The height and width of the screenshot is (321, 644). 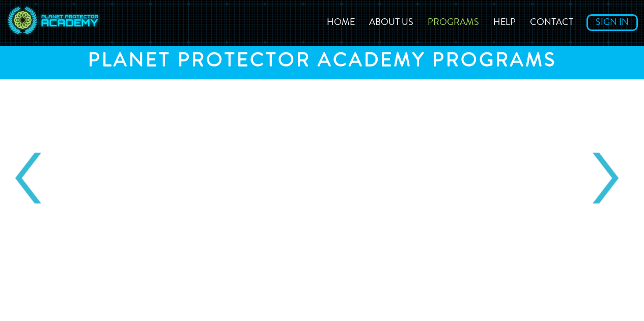 What do you see at coordinates (551, 23) in the screenshot?
I see `a: Contact` at bounding box center [551, 23].